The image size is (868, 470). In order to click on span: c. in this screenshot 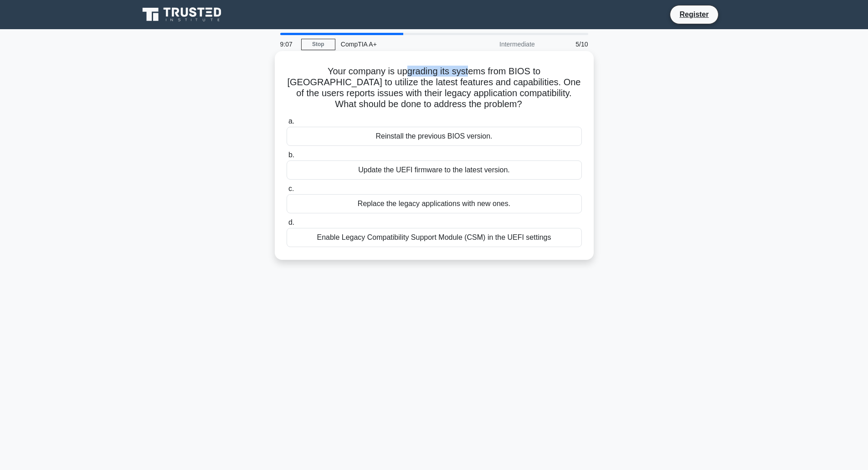, I will do `click(291, 189)`.